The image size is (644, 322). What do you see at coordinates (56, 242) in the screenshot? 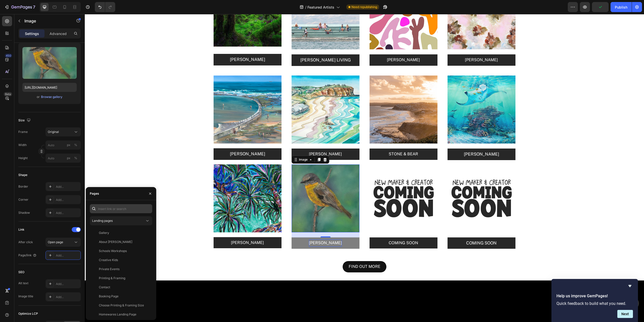
I see `span: Open page` at bounding box center [56, 242].